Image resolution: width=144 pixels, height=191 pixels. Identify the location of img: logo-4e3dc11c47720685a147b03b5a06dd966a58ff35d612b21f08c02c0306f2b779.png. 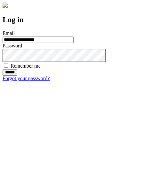
(5, 5).